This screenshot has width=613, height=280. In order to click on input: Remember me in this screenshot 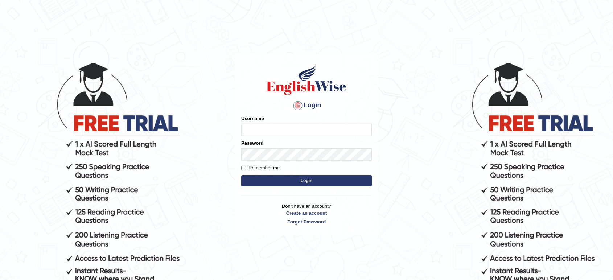, I will do `click(243, 168)`.